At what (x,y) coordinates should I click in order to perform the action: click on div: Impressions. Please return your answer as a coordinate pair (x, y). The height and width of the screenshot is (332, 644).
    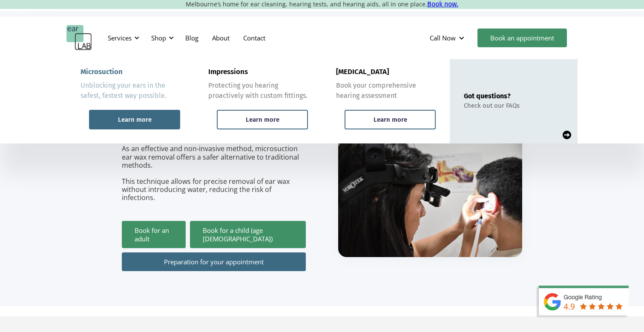
    Looking at the image, I should click on (228, 72).